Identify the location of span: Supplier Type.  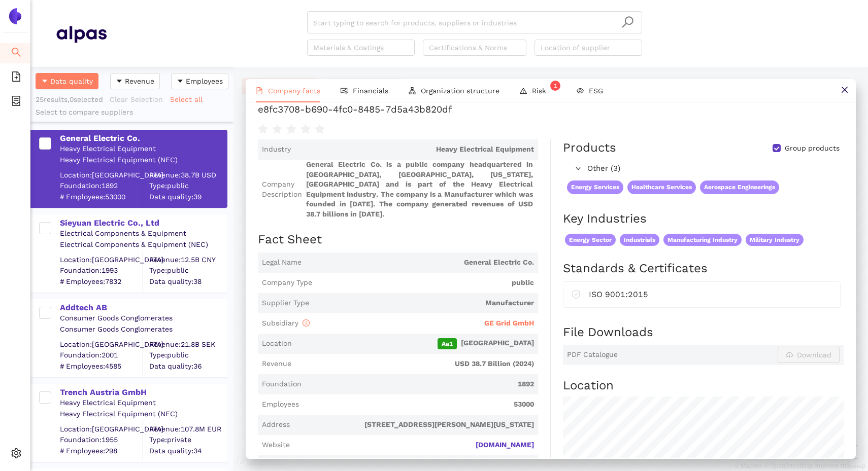
(285, 303).